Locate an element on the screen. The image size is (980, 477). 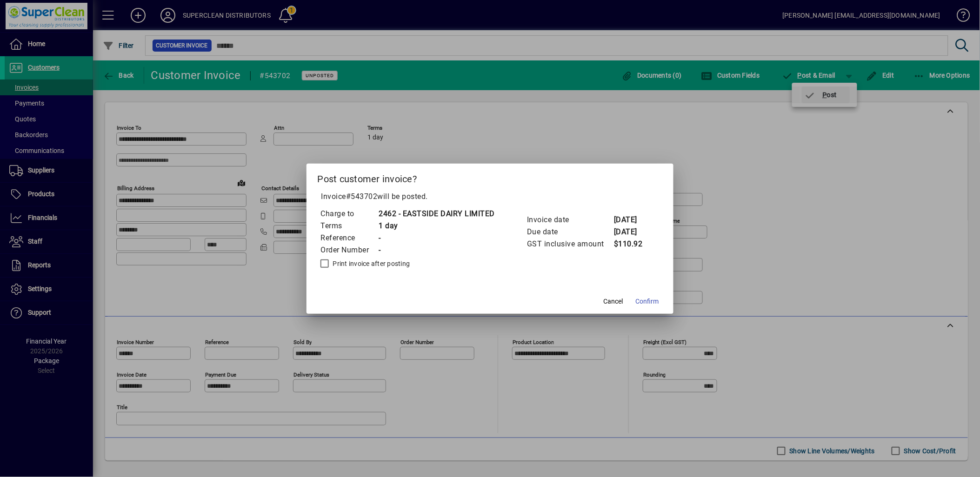
td: Reference is located at coordinates (349, 238).